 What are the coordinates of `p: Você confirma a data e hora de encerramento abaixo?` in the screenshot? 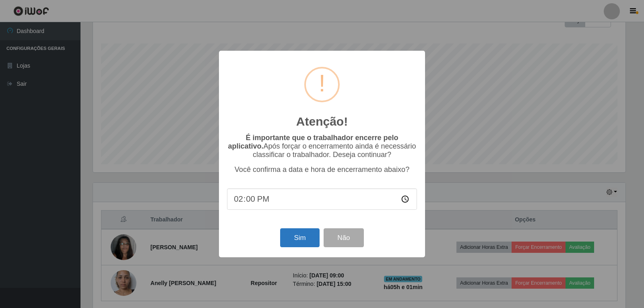 It's located at (322, 170).